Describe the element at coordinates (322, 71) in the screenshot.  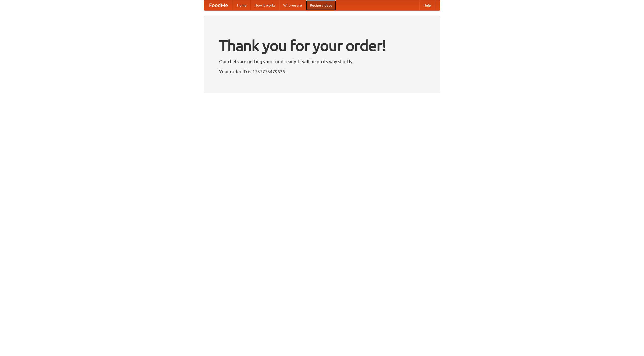
I see `p: Your order ID is 1757773479636.` at that location.